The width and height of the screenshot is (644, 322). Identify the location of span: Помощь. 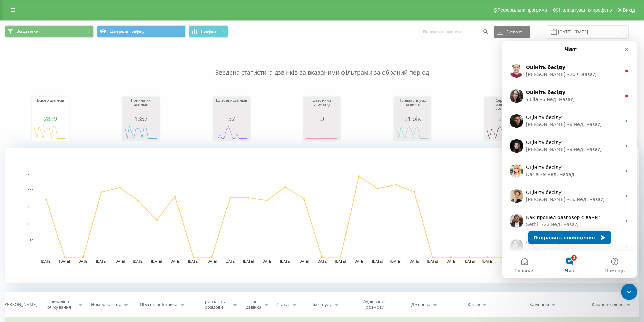
(112, 230).